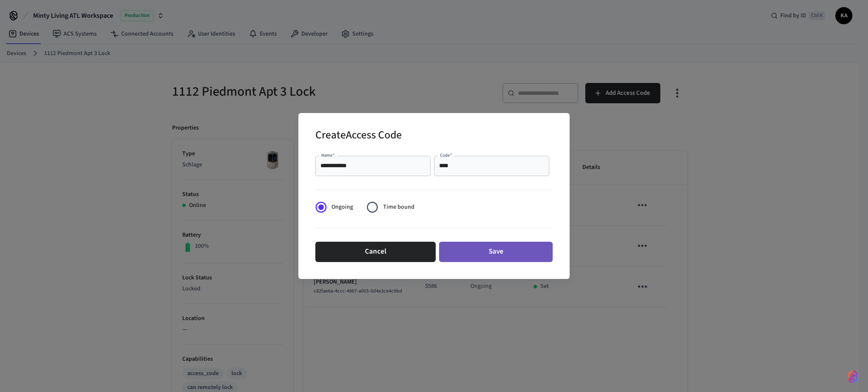  I want to click on span: Ongoing, so click(342, 207).